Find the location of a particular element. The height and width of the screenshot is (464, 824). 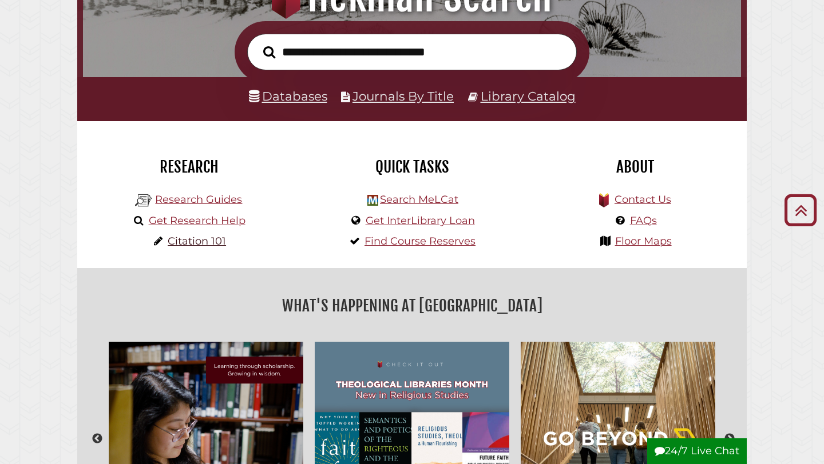

a: Research Guides is located at coordinates (198, 200).